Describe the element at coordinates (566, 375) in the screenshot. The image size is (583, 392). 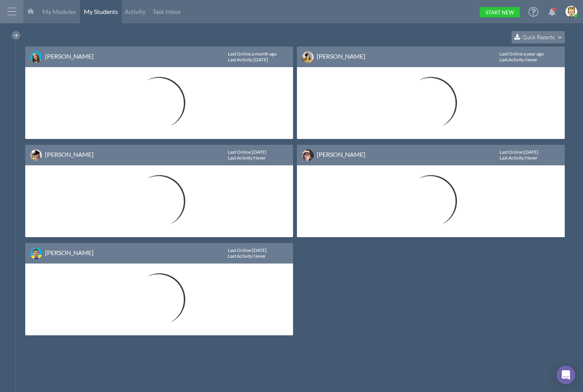
I see `div: Open Intercom Messenger` at that location.